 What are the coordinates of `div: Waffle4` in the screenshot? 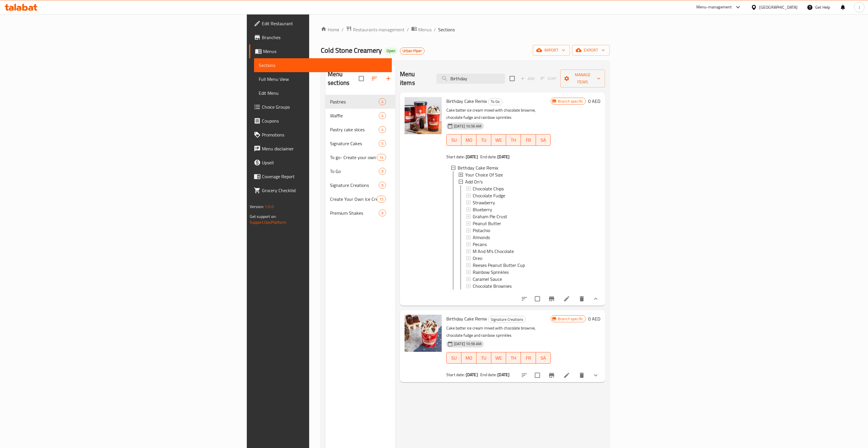 It's located at (360, 116).